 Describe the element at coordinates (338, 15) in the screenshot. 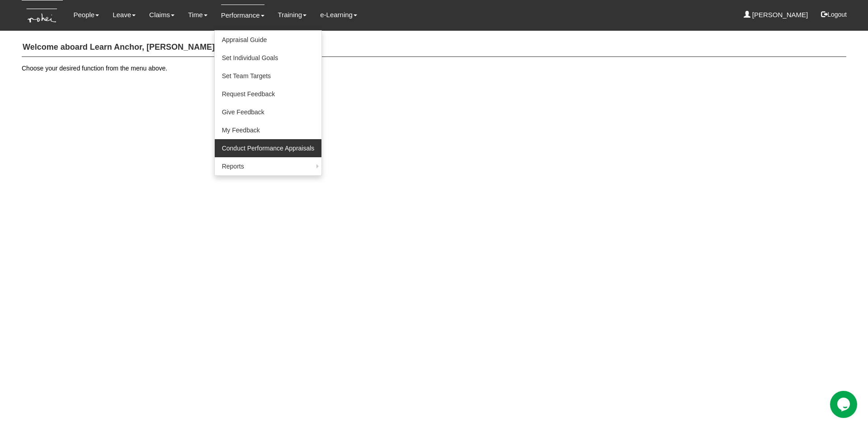

I see `a: e-Learning` at that location.